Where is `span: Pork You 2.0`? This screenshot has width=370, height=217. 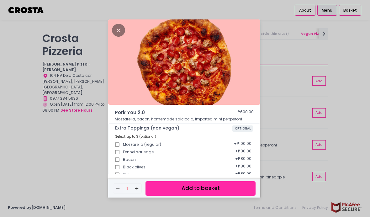
span: Pork You 2.0 is located at coordinates (167, 113).